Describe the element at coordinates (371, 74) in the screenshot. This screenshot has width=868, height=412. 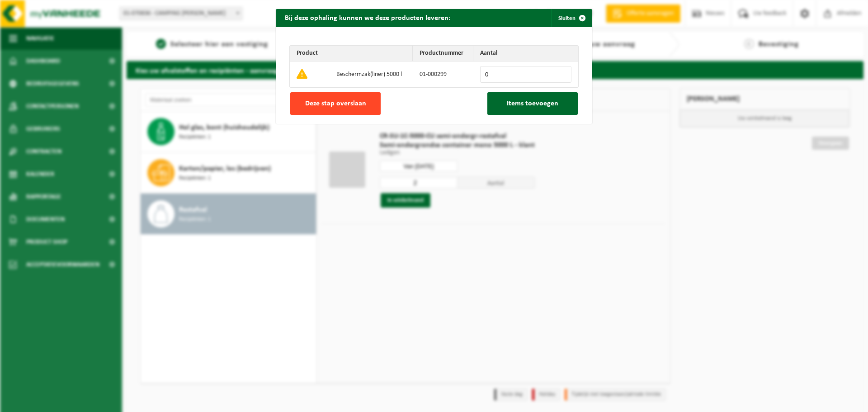
I see `td: Beschermzak(liner) 5000 l` at that location.